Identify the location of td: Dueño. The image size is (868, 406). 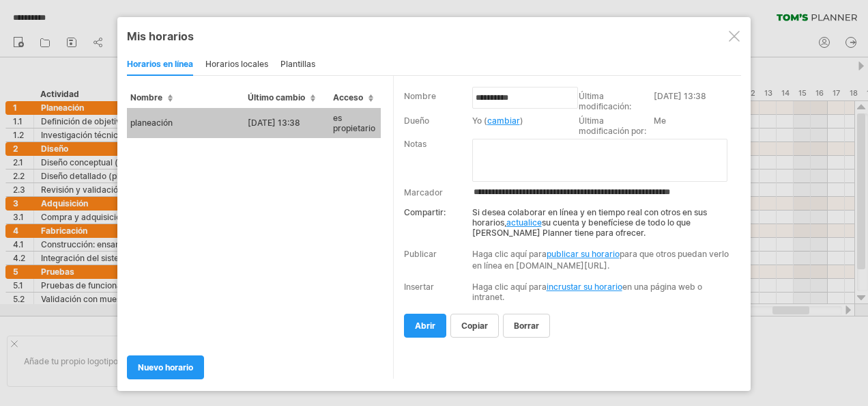
(438, 125).